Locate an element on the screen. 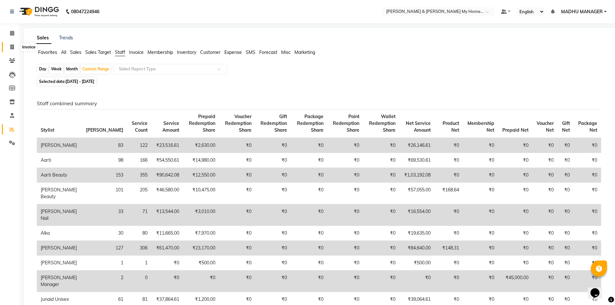 Image resolution: width=615 pixels, height=305 pixels. td: ₹19,635.00 is located at coordinates (417, 233).